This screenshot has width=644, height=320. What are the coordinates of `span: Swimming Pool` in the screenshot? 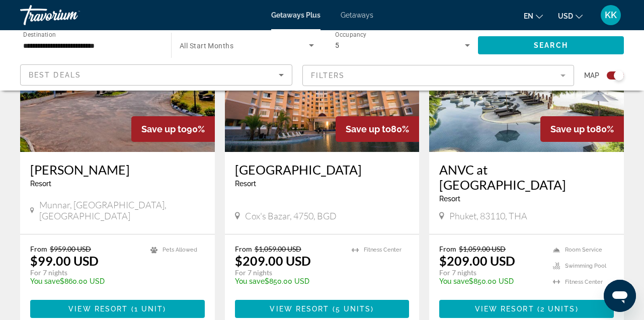 It's located at (586, 266).